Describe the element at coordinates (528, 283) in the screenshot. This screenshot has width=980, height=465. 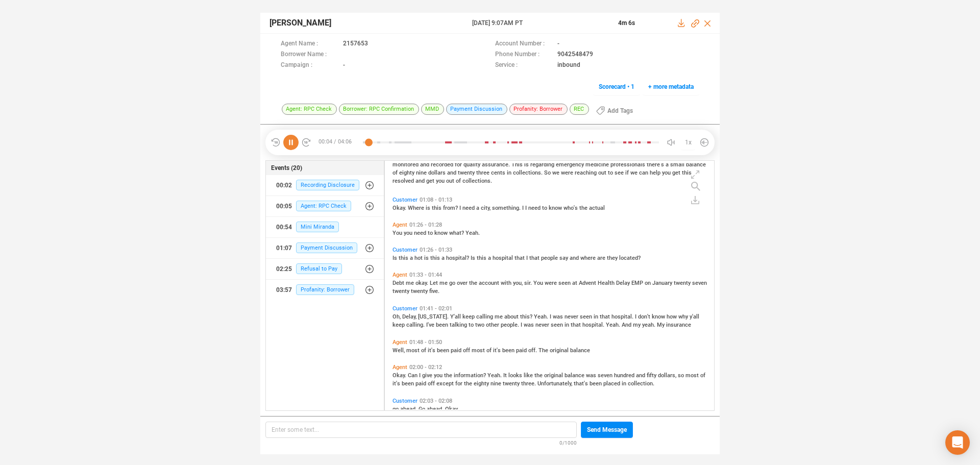
I see `span: sir.` at that location.